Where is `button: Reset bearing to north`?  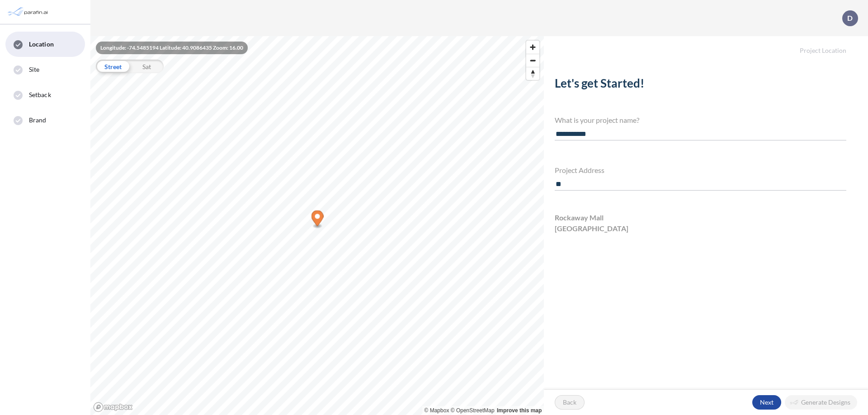 button: Reset bearing to north is located at coordinates (533, 73).